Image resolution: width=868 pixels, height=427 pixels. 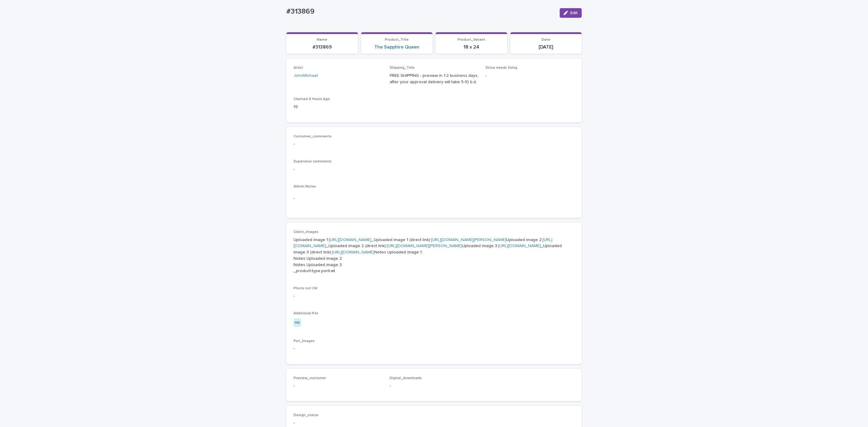 What do you see at coordinates (434, 79) in the screenshot?
I see `p: FREE SHIPPING - preview in 1-2 business days, after your approval delivery will take 5-10 b.d.` at bounding box center [434, 79].